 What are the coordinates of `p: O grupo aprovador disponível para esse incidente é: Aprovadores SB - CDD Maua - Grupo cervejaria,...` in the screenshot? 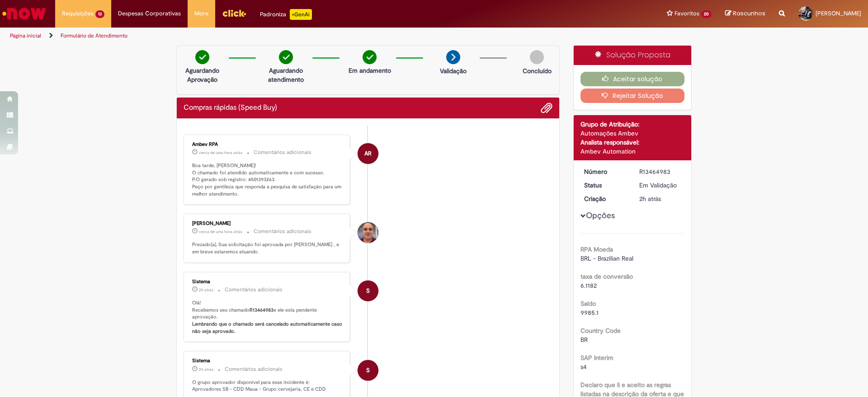 It's located at (267, 386).